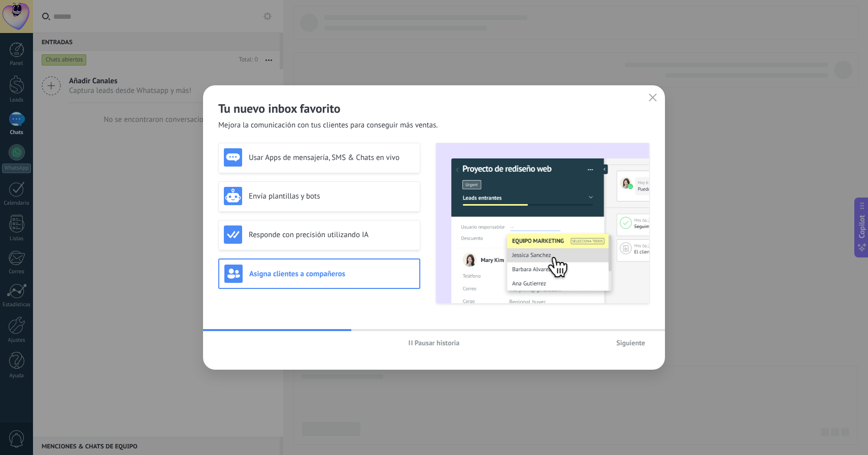 The height and width of the screenshot is (455, 868). What do you see at coordinates (331, 234) in the screenshot?
I see `h3: Responde con precisión utilizando IA` at bounding box center [331, 234].